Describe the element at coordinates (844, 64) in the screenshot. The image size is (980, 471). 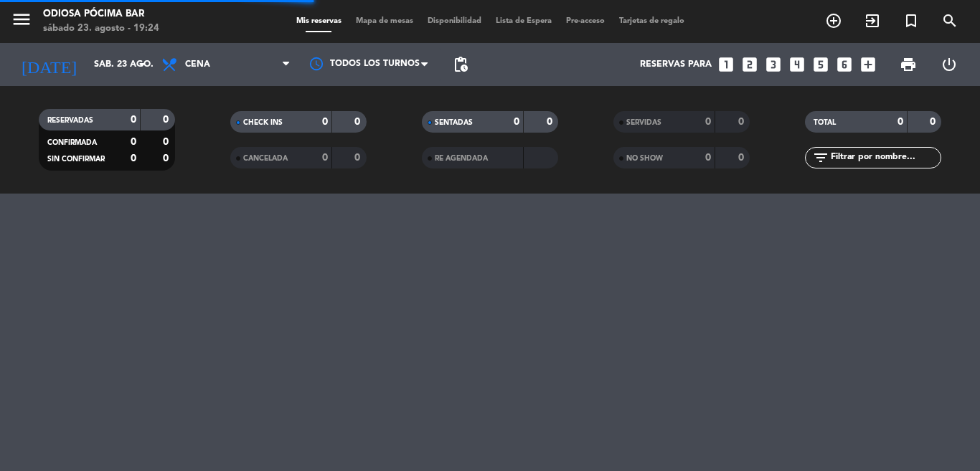
I see `i: looks_6` at that location.